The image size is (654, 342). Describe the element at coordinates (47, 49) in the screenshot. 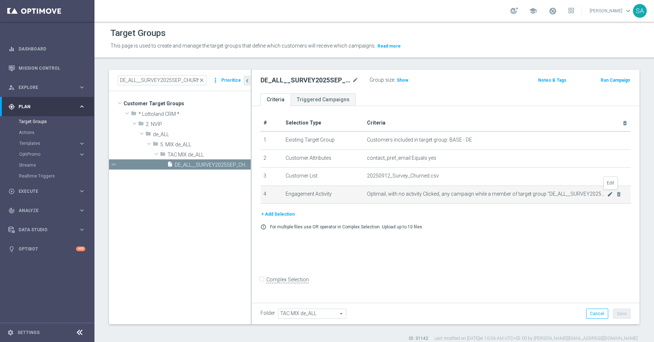

I see `div: Dashboard` at that location.